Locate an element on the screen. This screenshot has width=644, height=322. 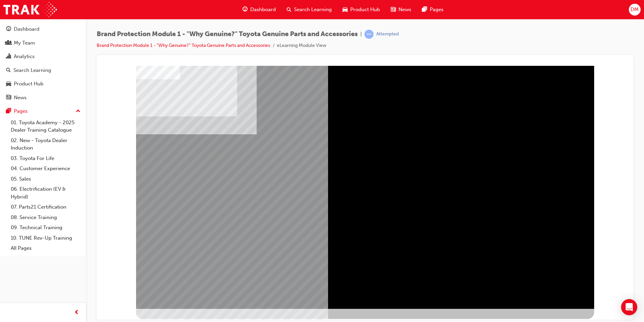
a: 03. Toyota For Life is located at coordinates (46, 159).